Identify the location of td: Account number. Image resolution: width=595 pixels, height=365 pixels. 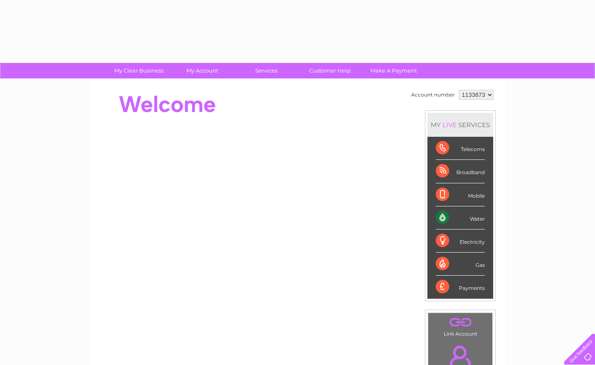
(433, 95).